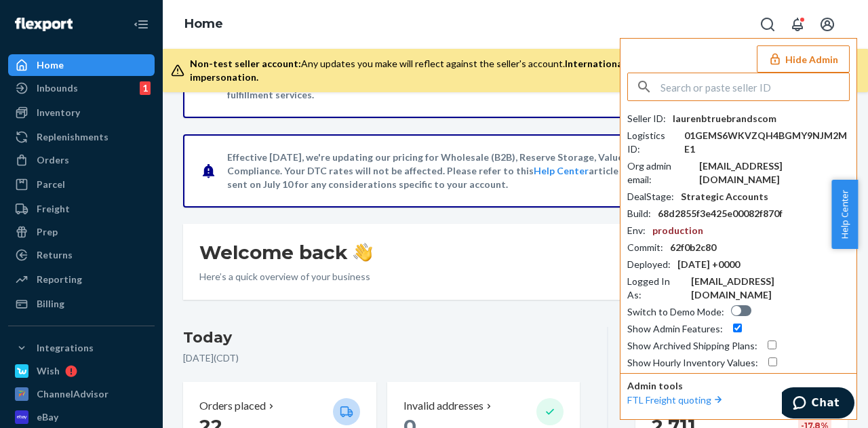 This screenshot has width=868, height=428. I want to click on button: Open Search Box, so click(767, 25).